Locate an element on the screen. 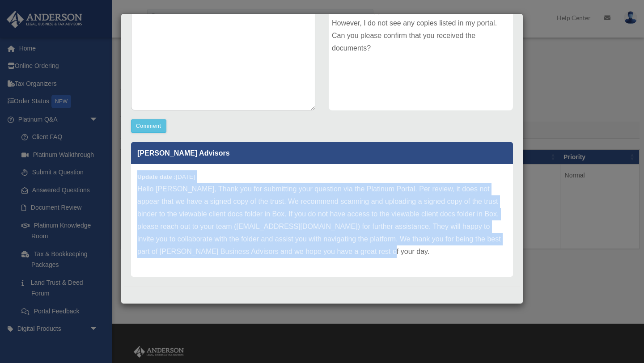  b: Update date : is located at coordinates (157, 177).